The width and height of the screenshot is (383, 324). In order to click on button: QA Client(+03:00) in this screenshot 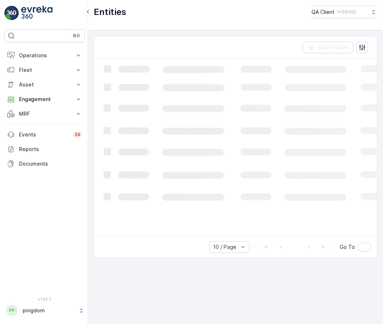, I will do `click(344, 12)`.